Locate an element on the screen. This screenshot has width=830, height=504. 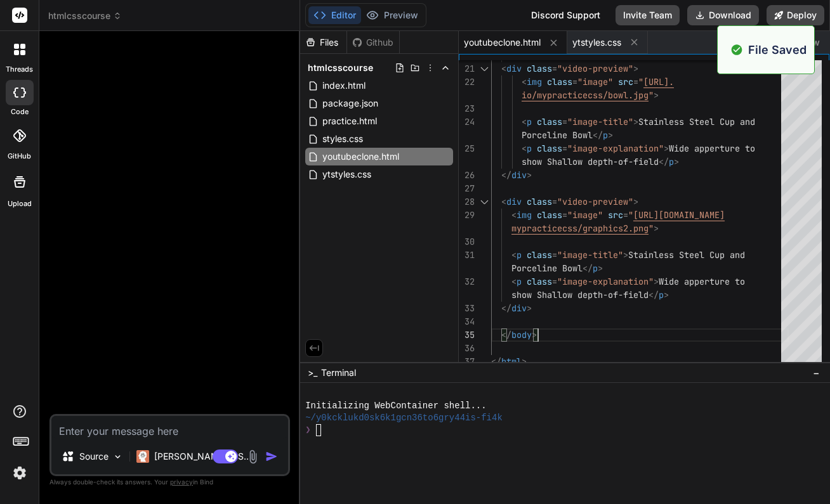
img: Pick Models is located at coordinates (117, 457).